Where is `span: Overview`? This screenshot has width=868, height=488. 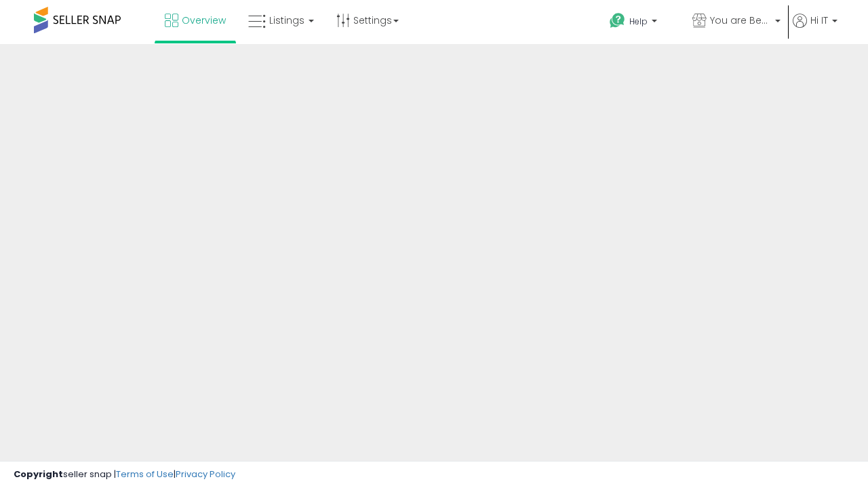 span: Overview is located at coordinates (203, 21).